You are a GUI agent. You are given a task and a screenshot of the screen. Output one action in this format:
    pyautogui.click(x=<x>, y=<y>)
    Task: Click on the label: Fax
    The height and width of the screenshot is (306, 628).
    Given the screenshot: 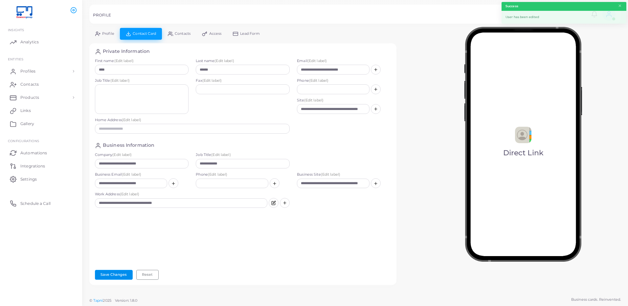 What is the action you would take?
    pyautogui.click(x=243, y=81)
    